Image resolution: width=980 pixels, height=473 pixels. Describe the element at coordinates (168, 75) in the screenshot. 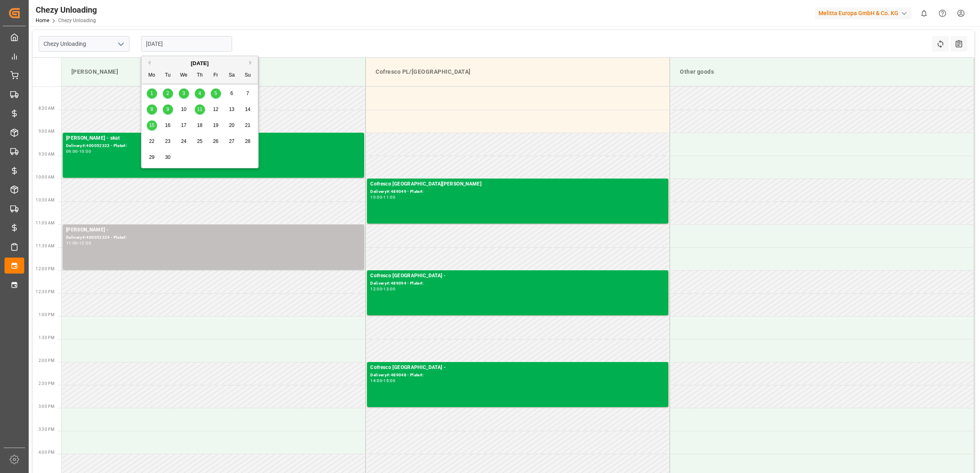

I see `div: Tu` at that location.